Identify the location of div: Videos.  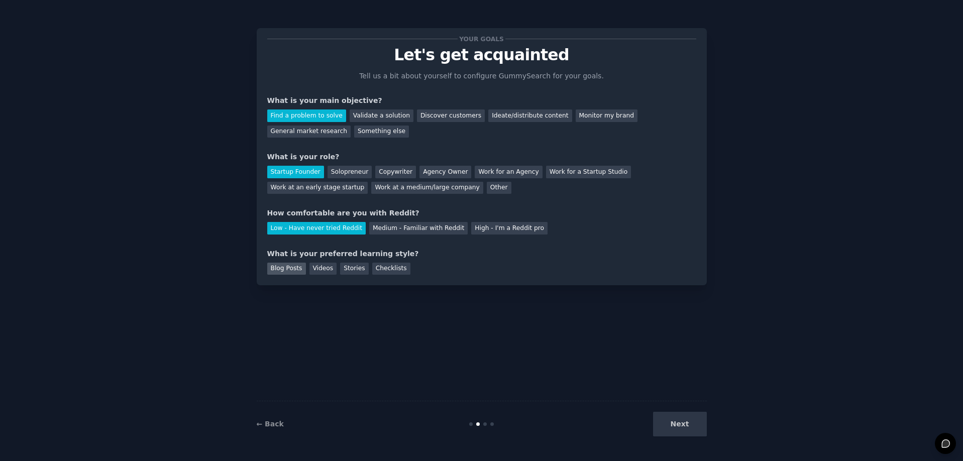
(323, 269).